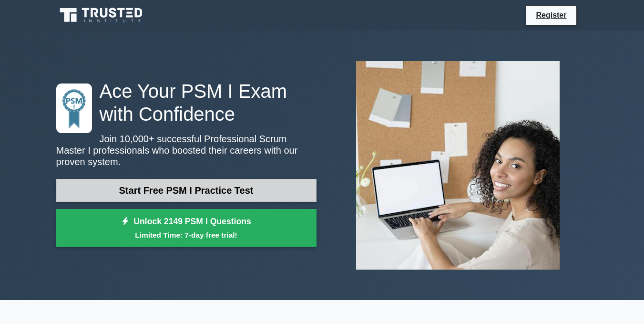  Describe the element at coordinates (551, 15) in the screenshot. I see `a: Register` at that location.